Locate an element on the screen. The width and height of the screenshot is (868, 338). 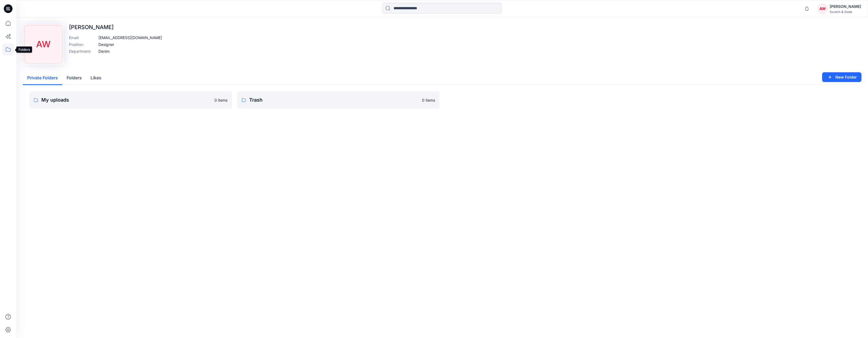
button: Folders is located at coordinates (74, 78).